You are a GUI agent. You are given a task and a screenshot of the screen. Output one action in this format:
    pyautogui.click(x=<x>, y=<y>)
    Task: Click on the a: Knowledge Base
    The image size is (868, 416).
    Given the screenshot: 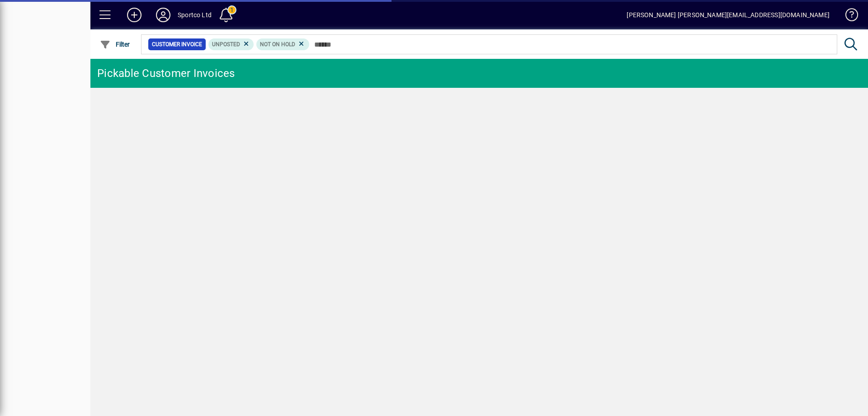 What is the action you would take?
    pyautogui.click(x=848, y=17)
    